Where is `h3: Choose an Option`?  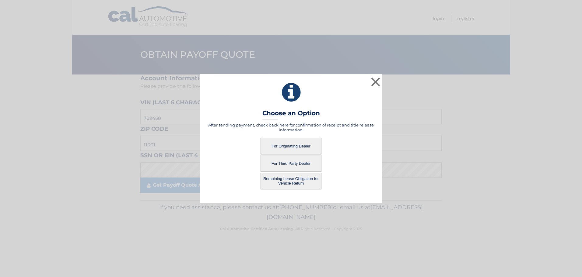
h3: Choose an Option is located at coordinates (291, 115).